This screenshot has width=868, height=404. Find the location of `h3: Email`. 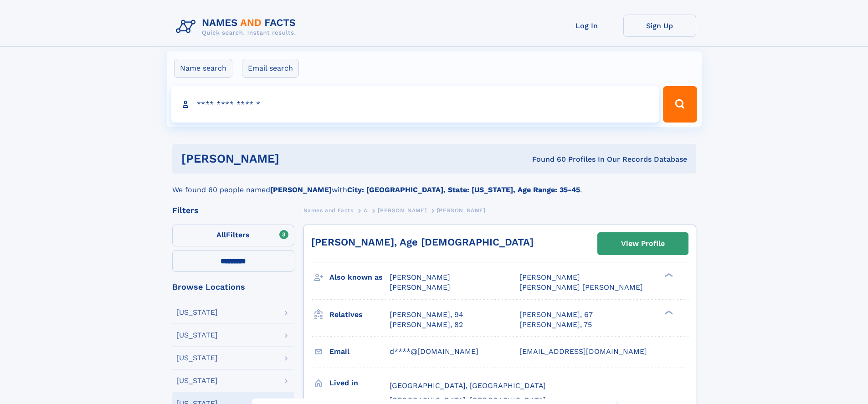

h3: Email is located at coordinates (360, 351).